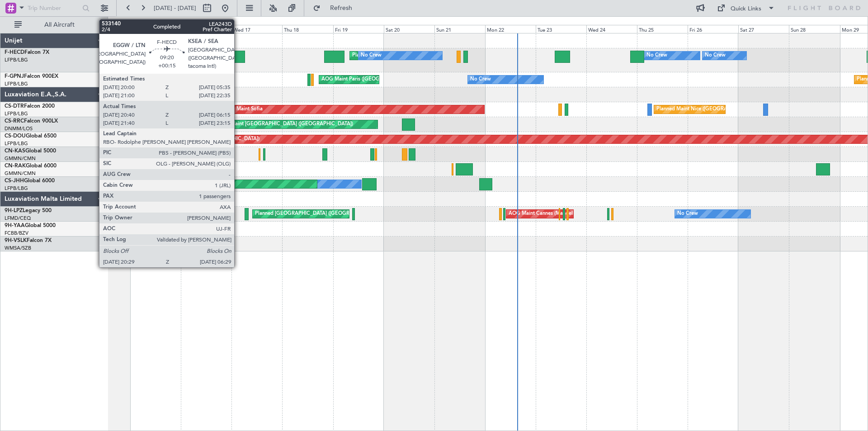  Describe the element at coordinates (341, 8) in the screenshot. I see `span: Refresh` at that location.